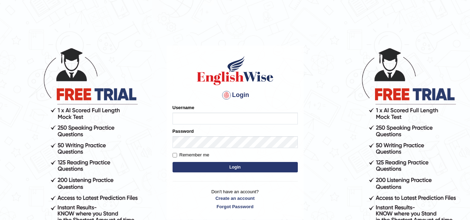 The width and height of the screenshot is (470, 220). I want to click on label: Remember me, so click(191, 155).